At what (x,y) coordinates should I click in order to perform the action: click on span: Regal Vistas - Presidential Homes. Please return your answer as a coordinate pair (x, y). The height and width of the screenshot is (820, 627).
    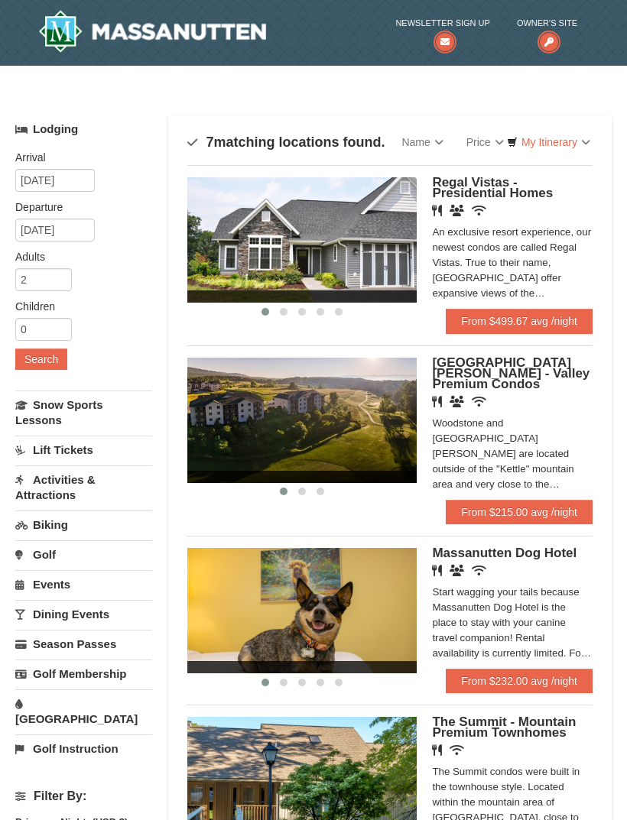
    Looking at the image, I should click on (492, 187).